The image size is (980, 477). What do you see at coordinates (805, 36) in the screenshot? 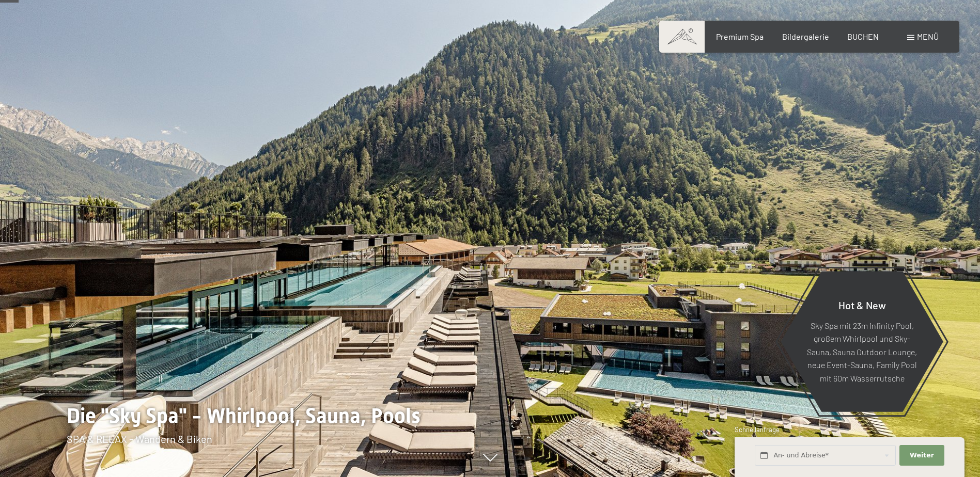
I see `a: Bildergalerie` at bounding box center [805, 36].